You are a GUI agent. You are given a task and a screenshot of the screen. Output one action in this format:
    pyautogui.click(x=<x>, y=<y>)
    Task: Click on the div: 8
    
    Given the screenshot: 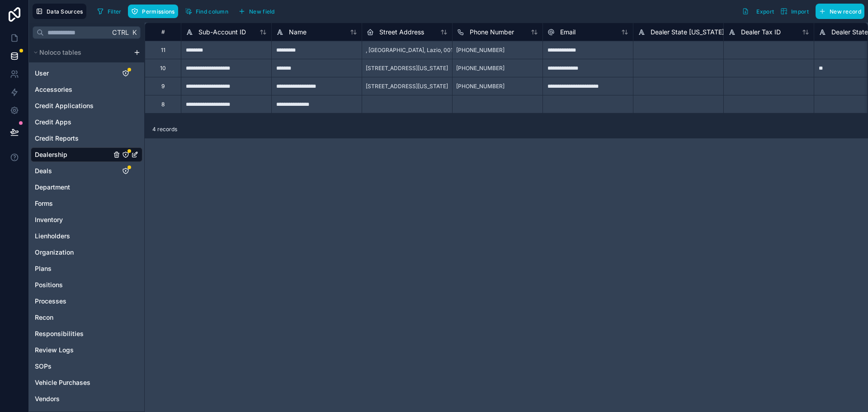 What is the action you would take?
    pyautogui.click(x=163, y=105)
    